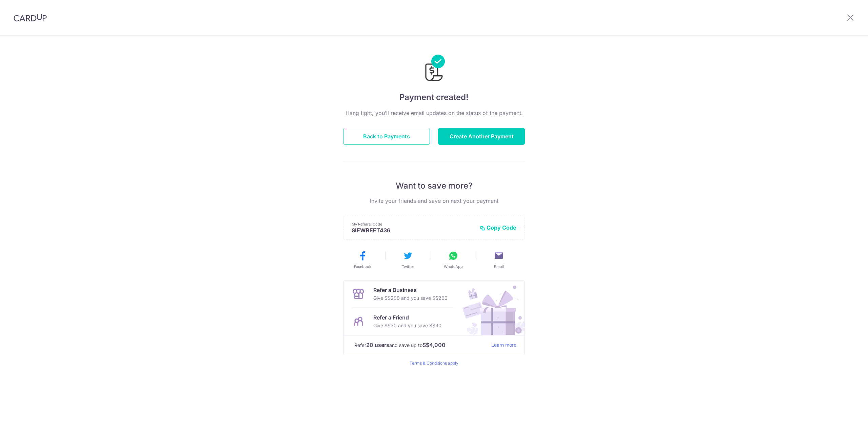  I want to click on p: Refer and save up to, so click(420, 345).